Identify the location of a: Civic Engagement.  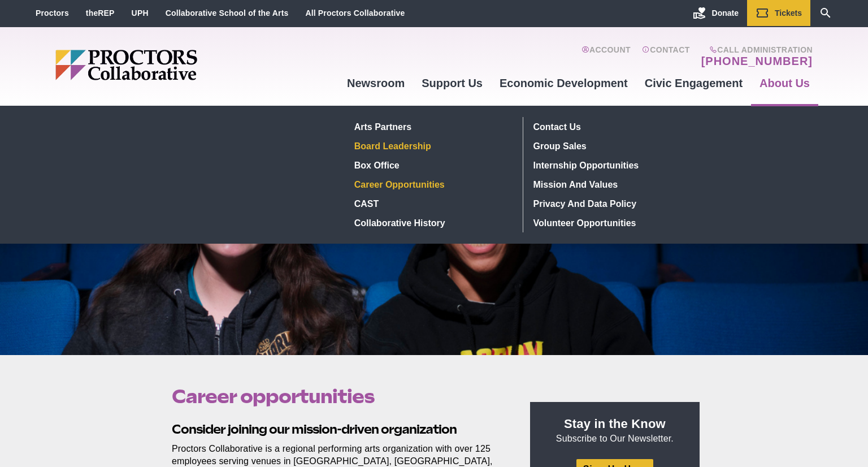
(693, 83).